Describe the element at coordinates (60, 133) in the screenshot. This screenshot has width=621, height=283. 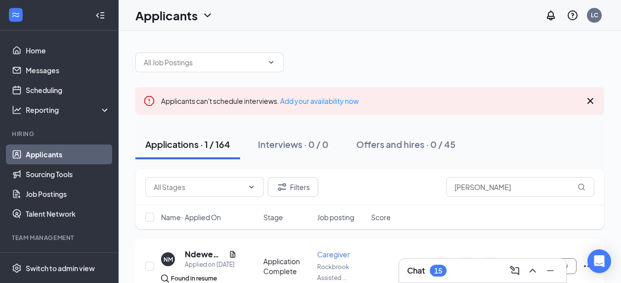
I see `div: Hiring` at that location.